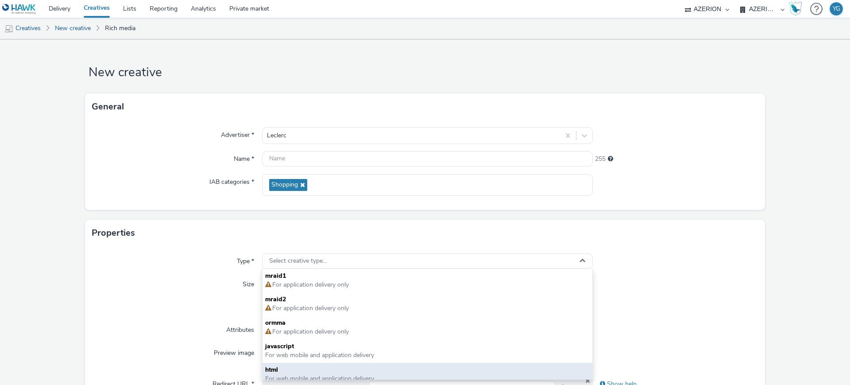  What do you see at coordinates (427, 276) in the screenshot?
I see `span: mraid1` at bounding box center [427, 276].